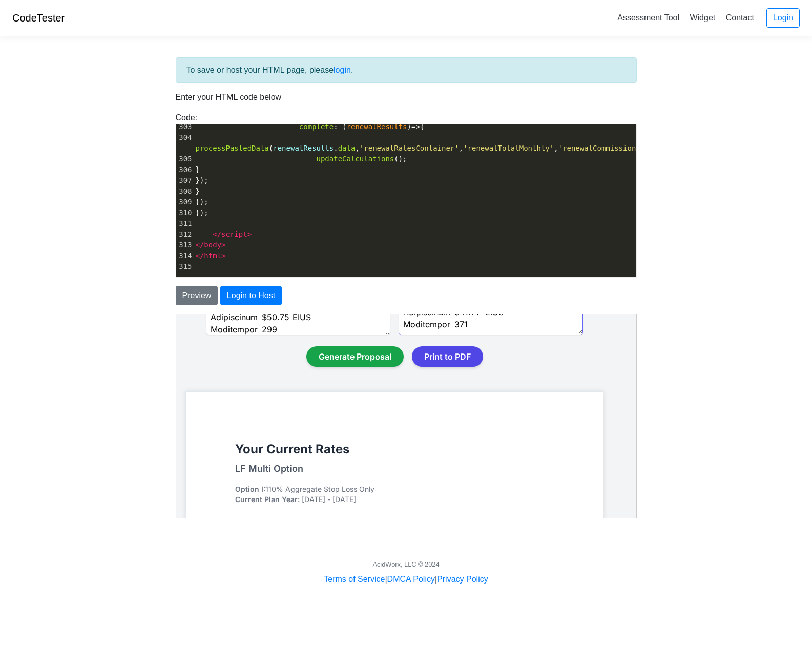 The height and width of the screenshot is (646, 812). What do you see at coordinates (185, 201) in the screenshot?
I see `div: 309` at bounding box center [185, 201].